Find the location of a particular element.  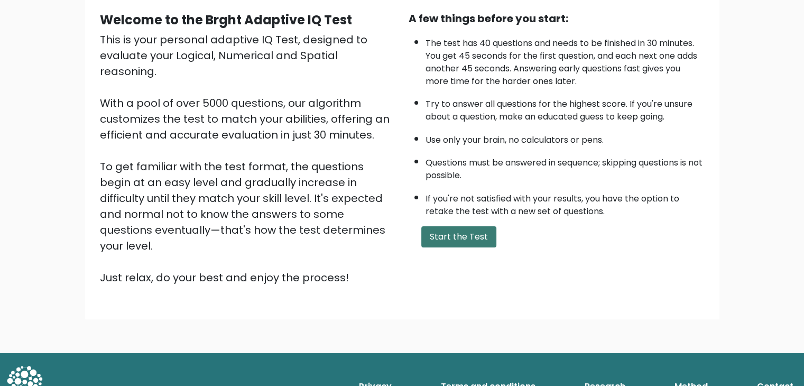

div: A few things before you start: is located at coordinates (556, 18).